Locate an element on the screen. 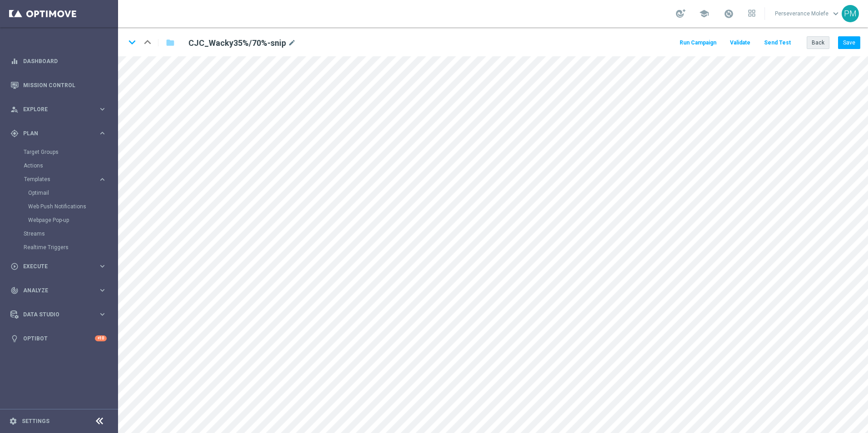 The image size is (868, 433). span: keyboard_arrow_down is located at coordinates (836, 14).